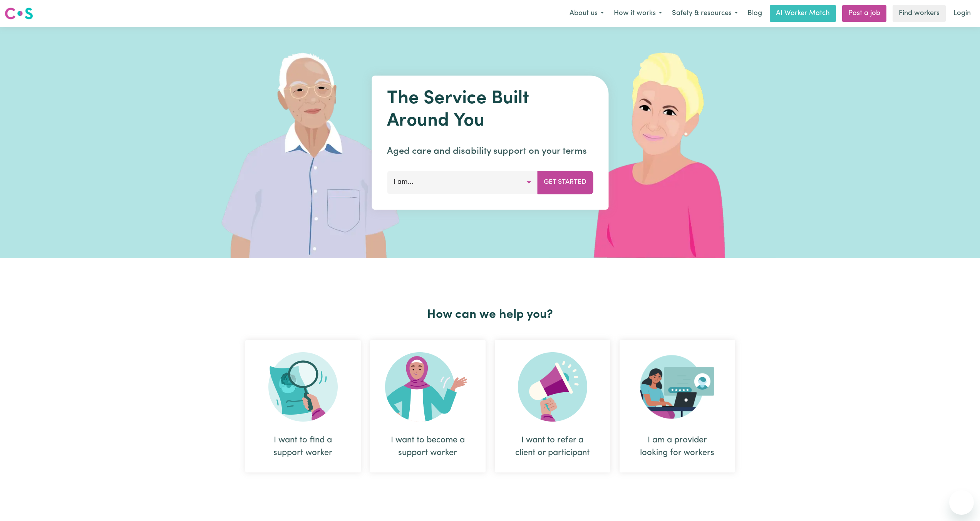 The height and width of the screenshot is (521, 980). Describe the element at coordinates (587, 13) in the screenshot. I see `button: About us` at that location.